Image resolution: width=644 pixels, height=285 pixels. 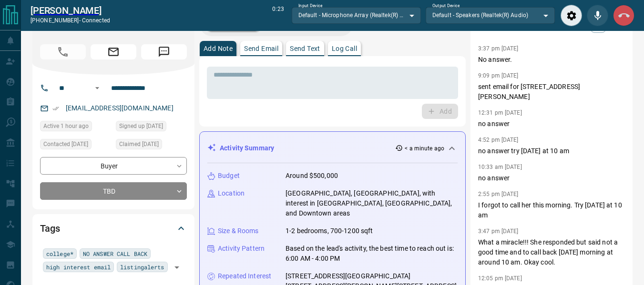 What do you see at coordinates (50, 228) in the screenshot?
I see `h2: Tags` at bounding box center [50, 228].